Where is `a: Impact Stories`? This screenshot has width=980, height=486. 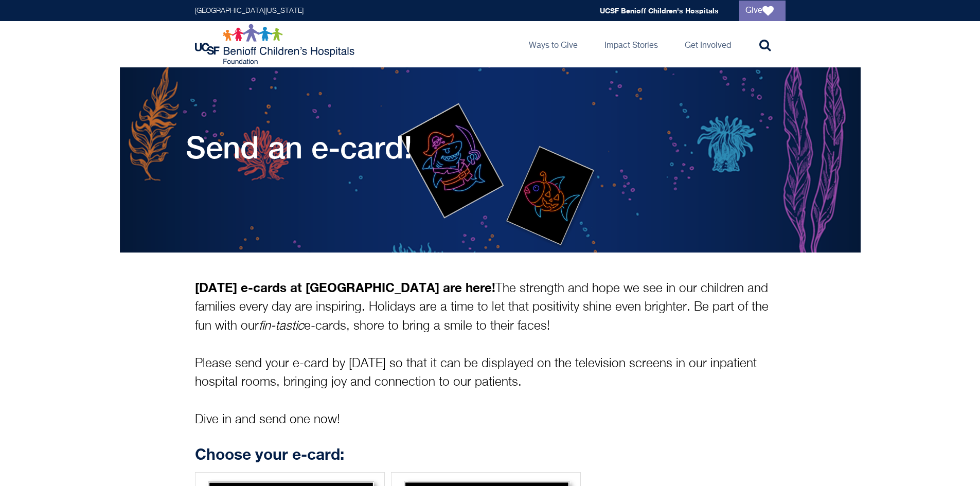 a: Impact Stories is located at coordinates (632, 44).